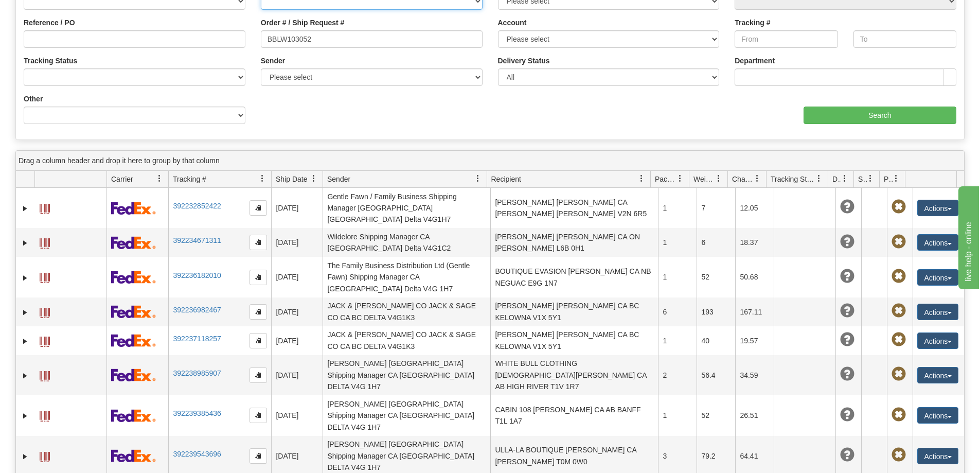  Describe the element at coordinates (879, 115) in the screenshot. I see `input: Search` at that location.